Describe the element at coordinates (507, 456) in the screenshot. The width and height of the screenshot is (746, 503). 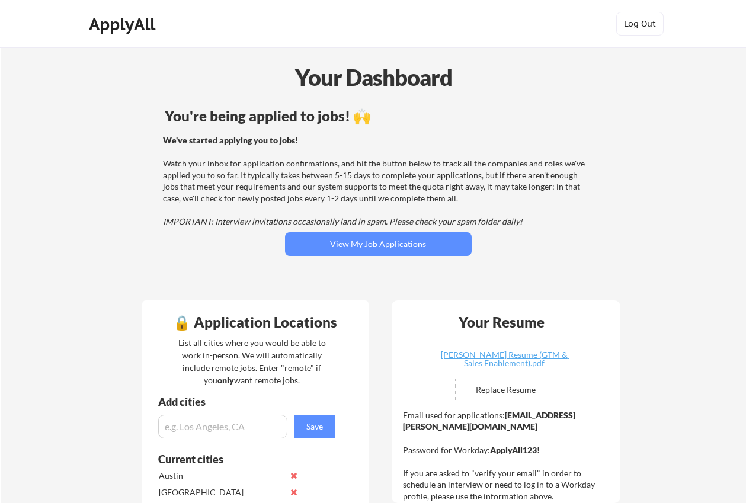
I see `div: Email used for applications: Password for Workday: If you are asked to "verify your email" in ord...` at that location.